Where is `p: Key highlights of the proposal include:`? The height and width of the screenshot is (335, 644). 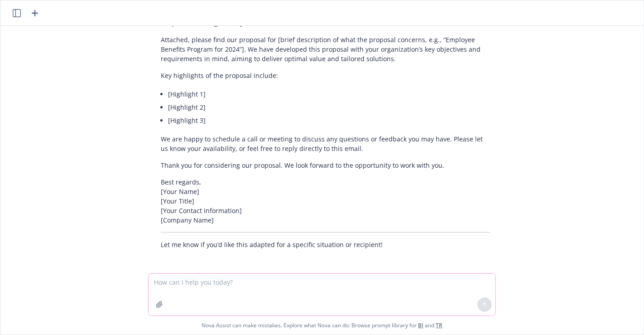
p: Key highlights of the proposal include: is located at coordinates (326, 75).